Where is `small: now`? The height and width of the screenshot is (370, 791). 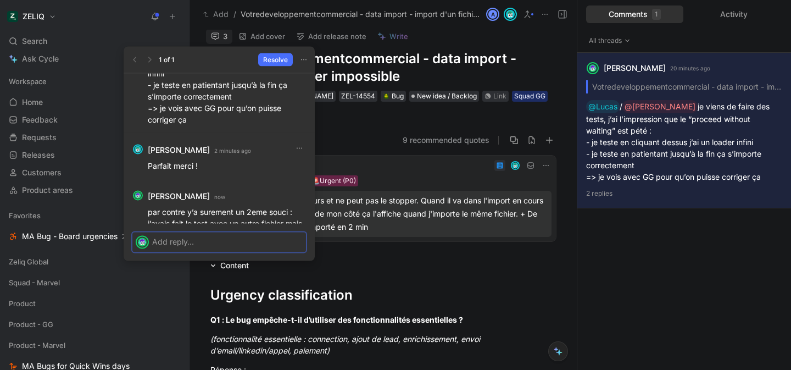
small: now is located at coordinates (220, 197).